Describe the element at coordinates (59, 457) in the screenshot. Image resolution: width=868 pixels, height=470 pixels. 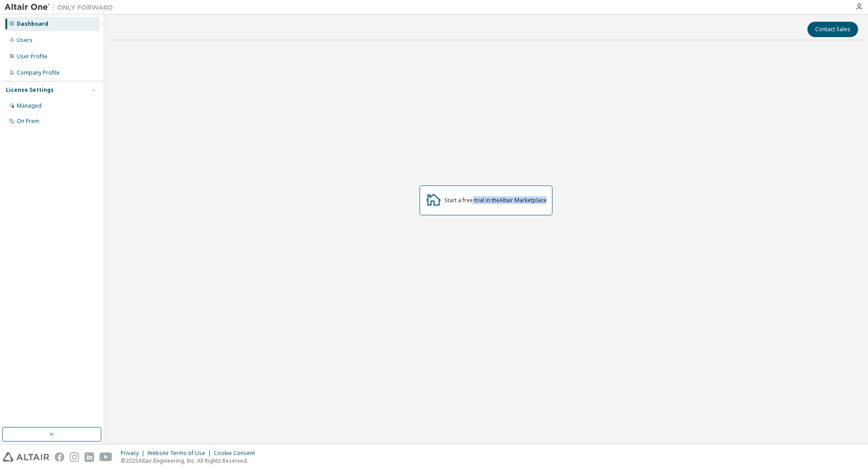
I see `img: facebook.svg` at that location.